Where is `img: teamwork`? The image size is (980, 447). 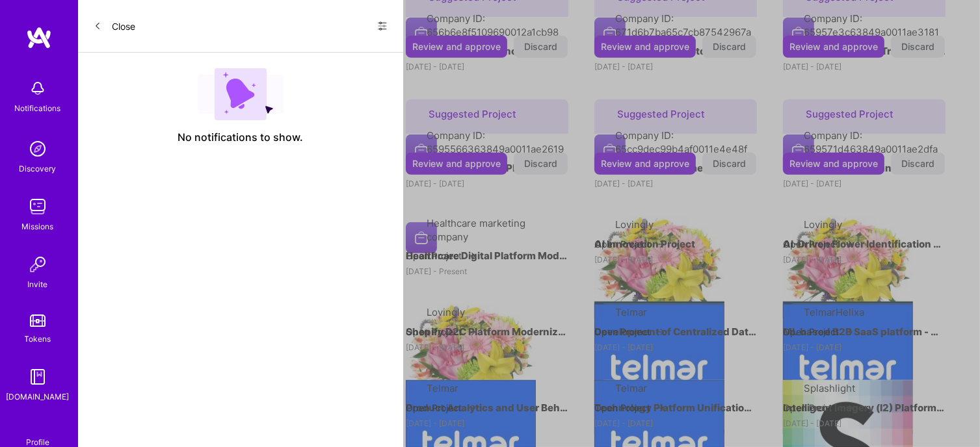 img: teamwork is located at coordinates (37, 207).